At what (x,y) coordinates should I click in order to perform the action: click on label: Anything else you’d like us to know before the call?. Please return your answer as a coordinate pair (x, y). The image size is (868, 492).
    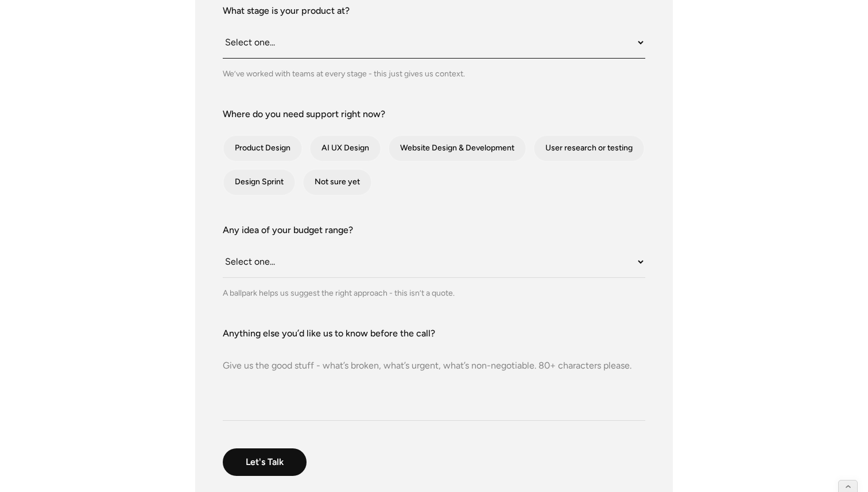
    Looking at the image, I should click on (434, 334).